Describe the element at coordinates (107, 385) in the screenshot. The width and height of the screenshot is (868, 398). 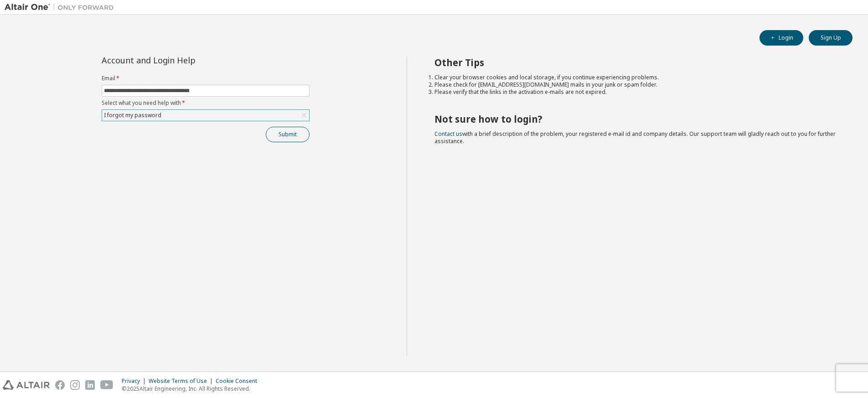
I see `img: youtube.svg` at that location.